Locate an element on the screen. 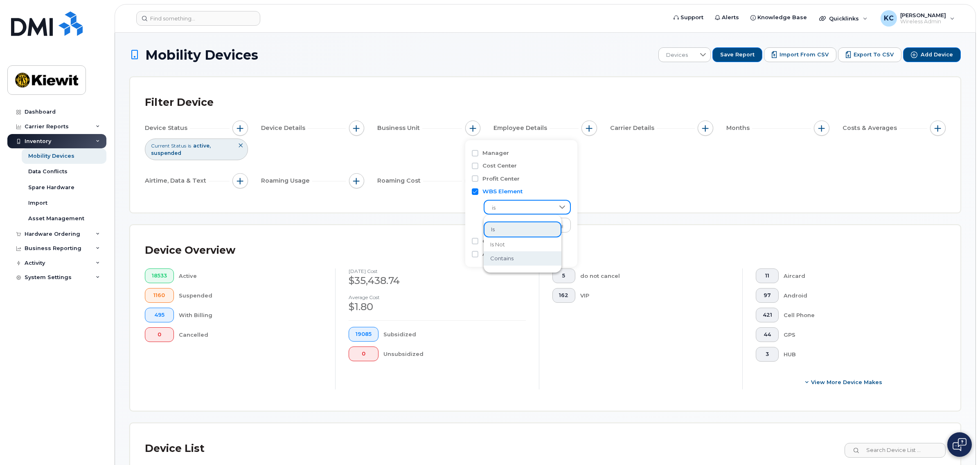  div: Aircard is located at coordinates (858, 276).